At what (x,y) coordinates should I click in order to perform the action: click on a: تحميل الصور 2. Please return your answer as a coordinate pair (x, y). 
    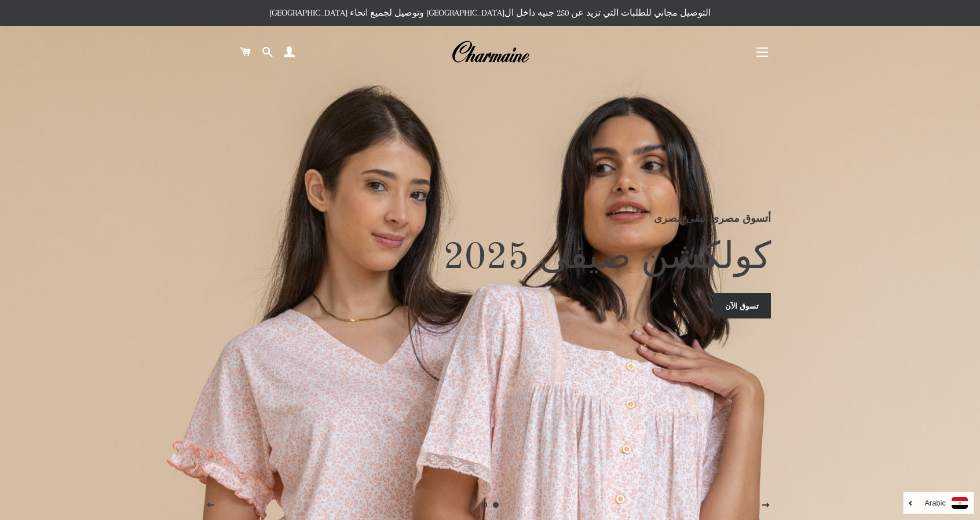
    Looking at the image, I should click on (484, 505).